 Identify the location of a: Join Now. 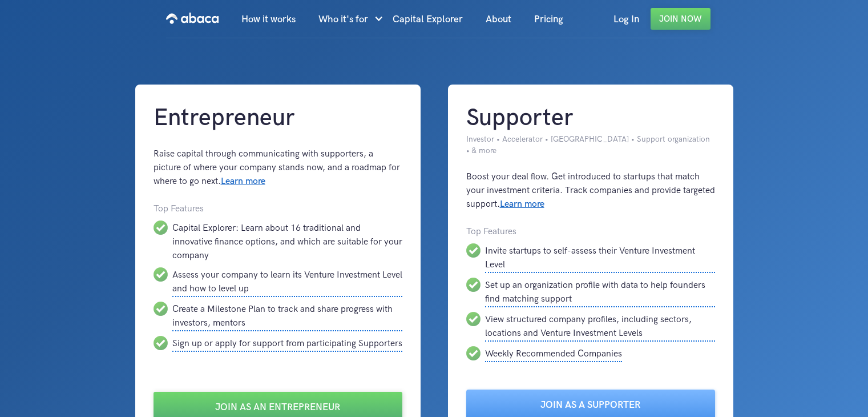
(680, 19).